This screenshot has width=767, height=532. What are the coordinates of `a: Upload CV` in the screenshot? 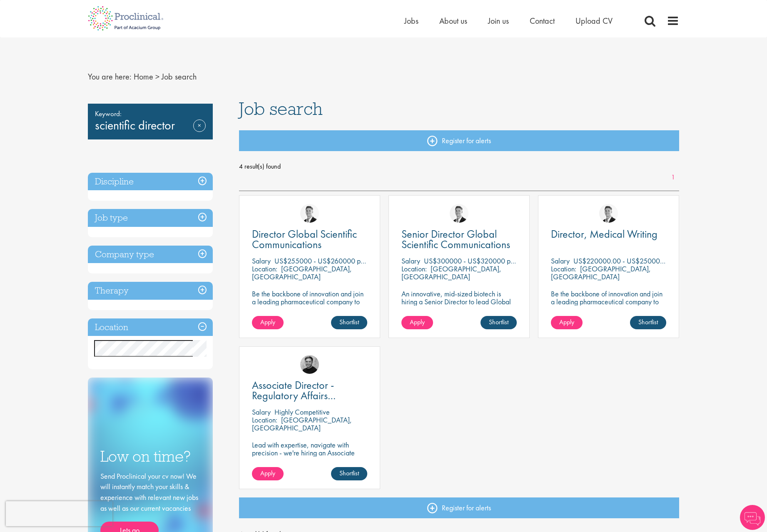 It's located at (593, 21).